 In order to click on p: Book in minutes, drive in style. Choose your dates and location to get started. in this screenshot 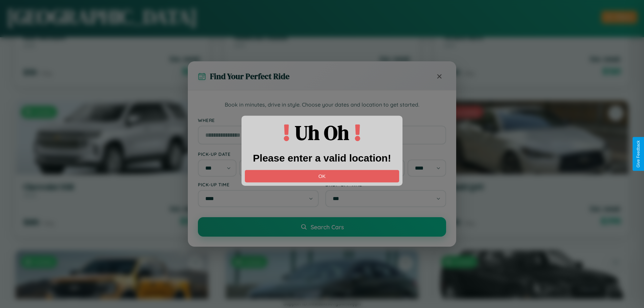, I will do `click(322, 105)`.